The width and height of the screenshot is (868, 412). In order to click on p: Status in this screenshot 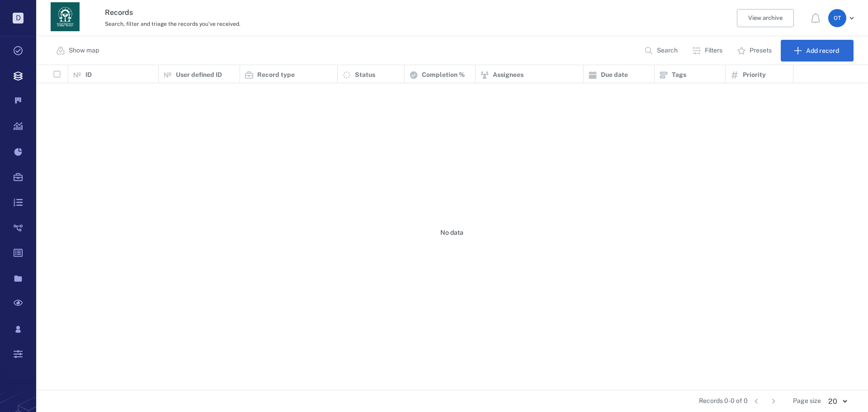, I will do `click(365, 75)`.